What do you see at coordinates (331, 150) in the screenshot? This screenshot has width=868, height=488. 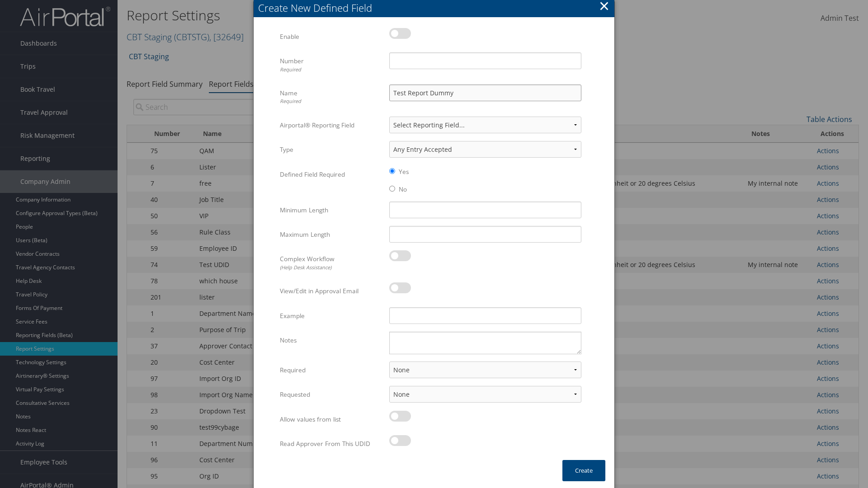 I see `label: Type` at bounding box center [331, 150].